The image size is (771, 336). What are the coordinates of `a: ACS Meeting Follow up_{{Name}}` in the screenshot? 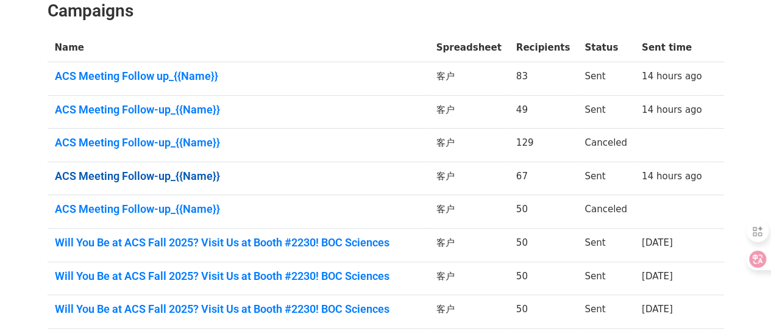 It's located at (238, 76).